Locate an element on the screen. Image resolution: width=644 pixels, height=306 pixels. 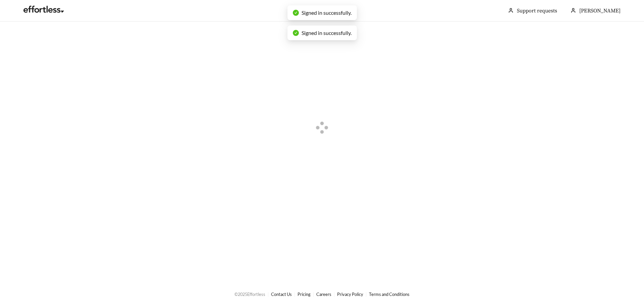
a: Pricing is located at coordinates (304, 294).